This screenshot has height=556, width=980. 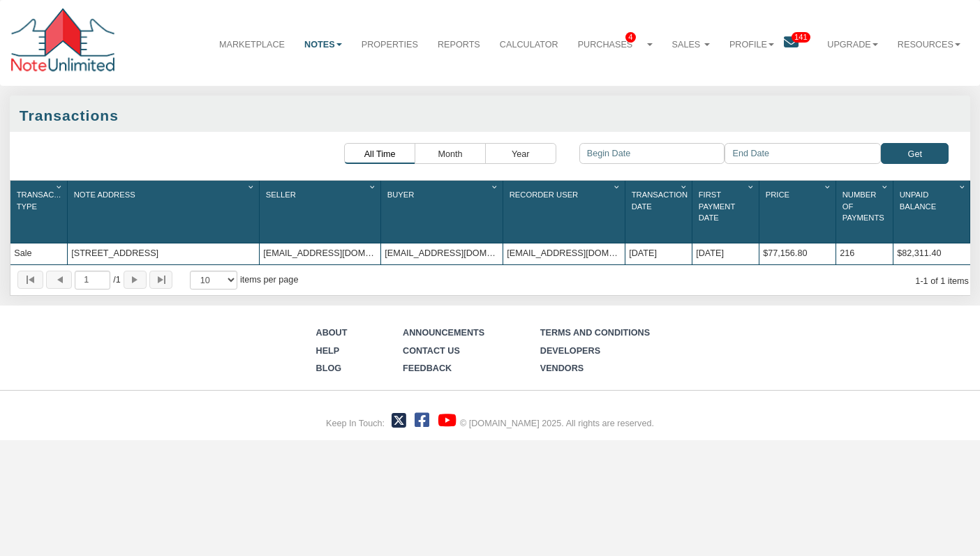 I want to click on div: Seller Sort None, so click(x=321, y=195).